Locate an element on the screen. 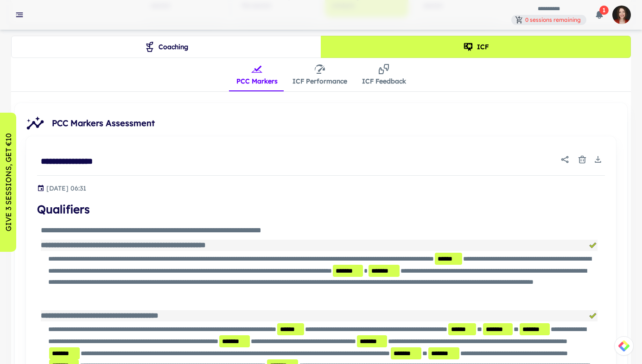 Image resolution: width=642 pixels, height=364 pixels. h4: Qualifiers is located at coordinates (321, 209).